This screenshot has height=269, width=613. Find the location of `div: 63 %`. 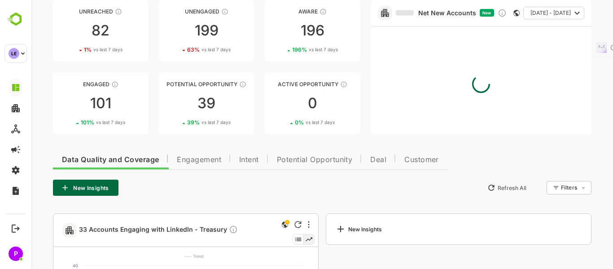

div: 63 % is located at coordinates (177, 49).